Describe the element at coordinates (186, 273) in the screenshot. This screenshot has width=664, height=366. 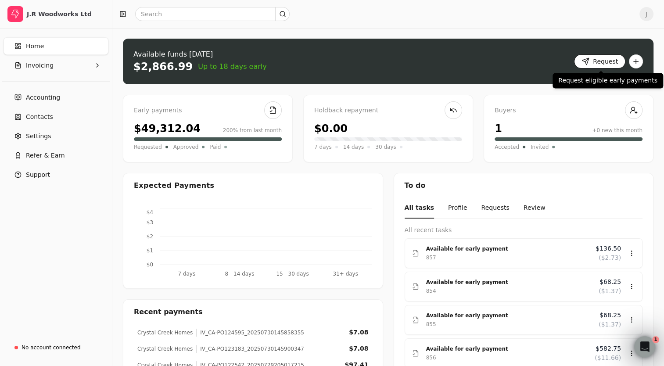
I see `tspan: 7 days` at that location.